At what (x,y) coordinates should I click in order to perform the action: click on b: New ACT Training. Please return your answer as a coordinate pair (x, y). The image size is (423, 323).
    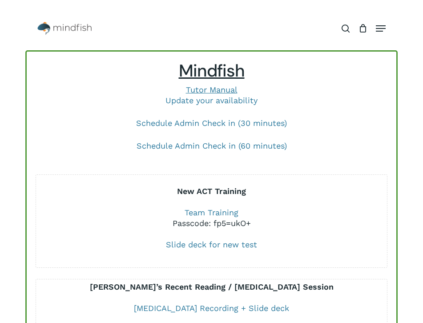
    Looking at the image, I should click on (211, 191).